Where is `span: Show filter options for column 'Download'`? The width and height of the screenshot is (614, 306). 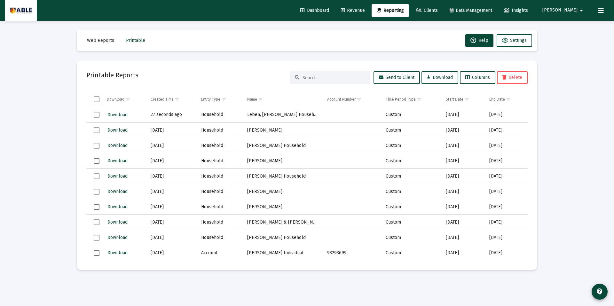
span: Show filter options for column 'Download' is located at coordinates (128, 99).